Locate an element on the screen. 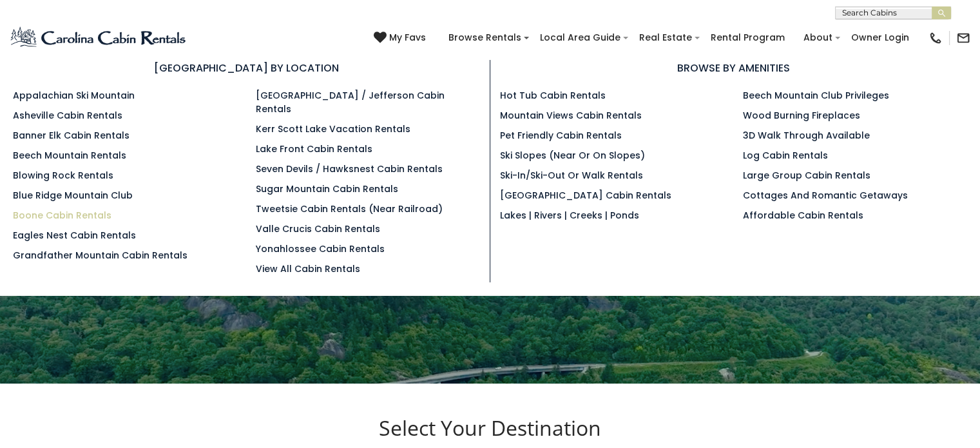 The width and height of the screenshot is (980, 448). a: Beech Mountain Rentals is located at coordinates (69, 155).